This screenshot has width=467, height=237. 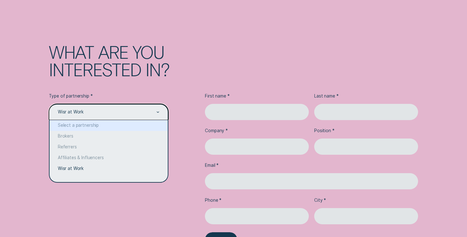 I want to click on label: Email *, so click(x=311, y=165).